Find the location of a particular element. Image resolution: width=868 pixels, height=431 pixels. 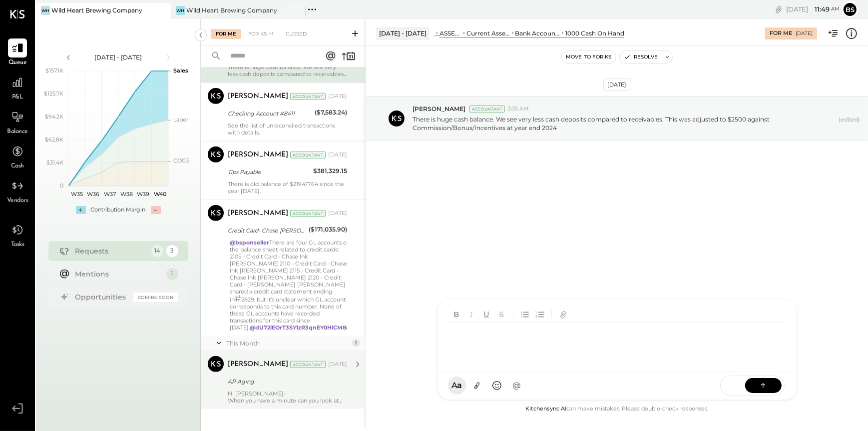

div: Wild Heart Brewing Company is located at coordinates (97, 10).